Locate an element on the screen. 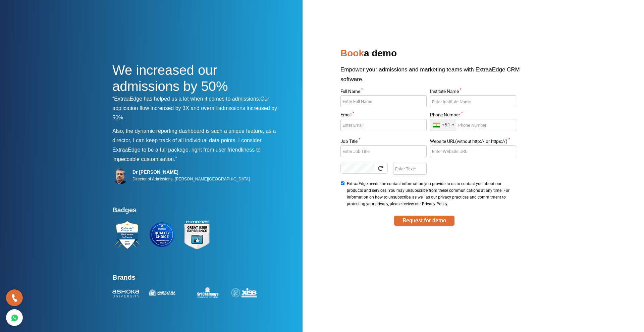  label: Job Title is located at coordinates (383, 142).